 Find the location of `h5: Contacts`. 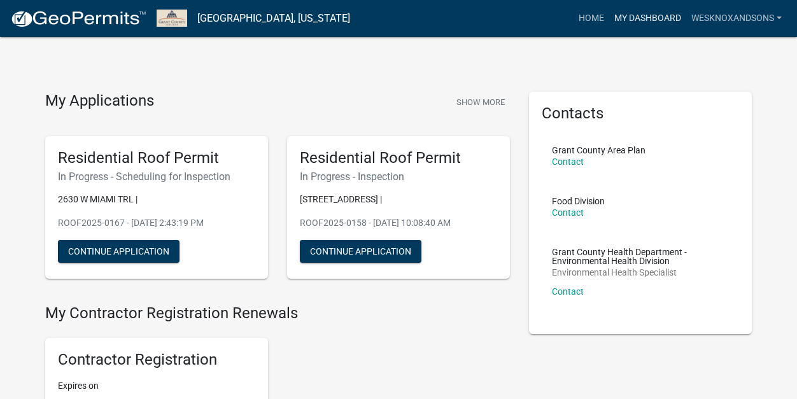

h5: Contacts is located at coordinates (640, 113).